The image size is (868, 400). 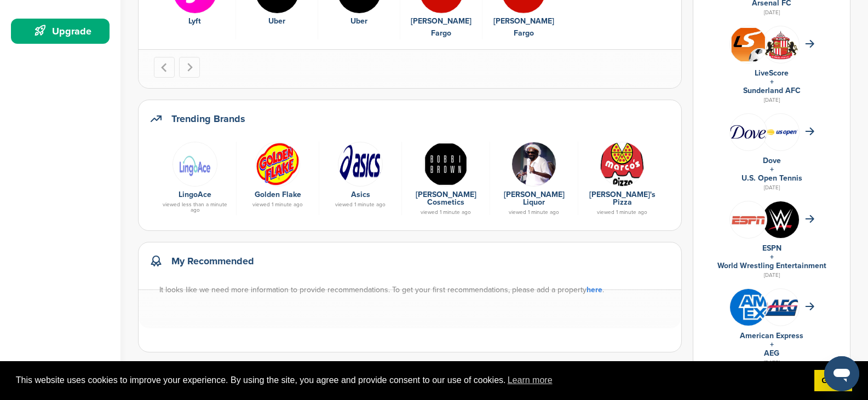 What do you see at coordinates (164, 68) in the screenshot?
I see `button: Go to last slide` at bounding box center [164, 68].